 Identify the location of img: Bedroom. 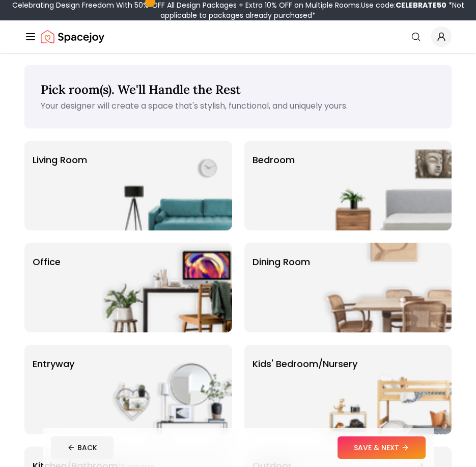
(387, 186).